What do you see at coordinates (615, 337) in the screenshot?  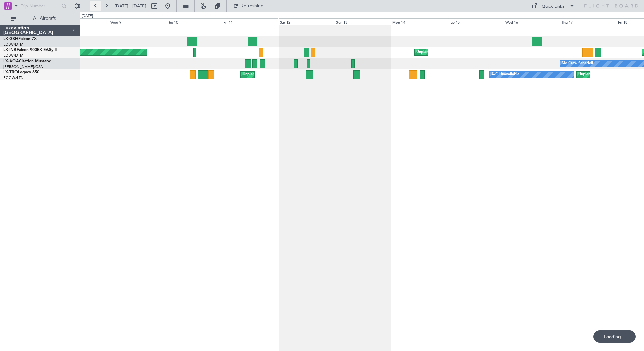 I see `div: Loading...` at bounding box center [615, 337].